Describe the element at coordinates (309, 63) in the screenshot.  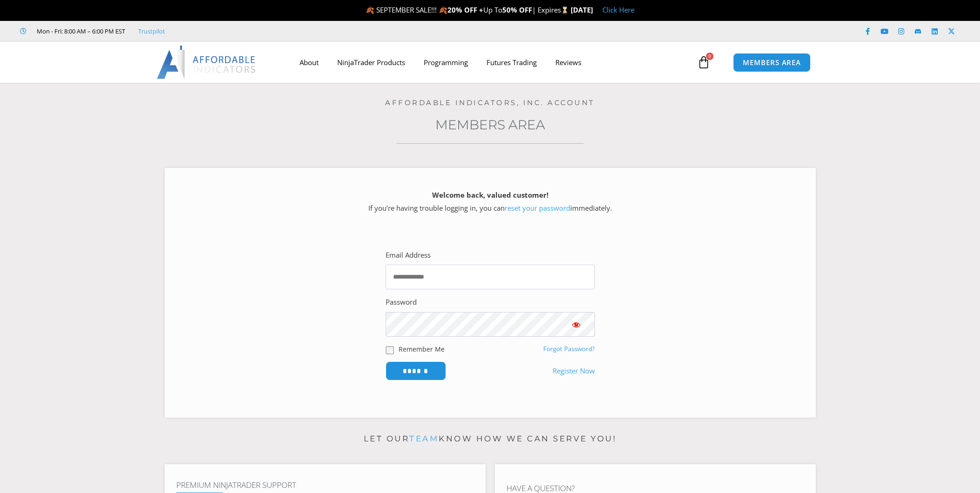
I see `a: About` at that location.